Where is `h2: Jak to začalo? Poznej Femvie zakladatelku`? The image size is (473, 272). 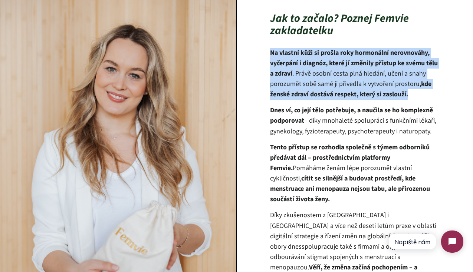
h2: Jak to začalo? Poznej Femvie zakladatelku is located at coordinates (355, 24).